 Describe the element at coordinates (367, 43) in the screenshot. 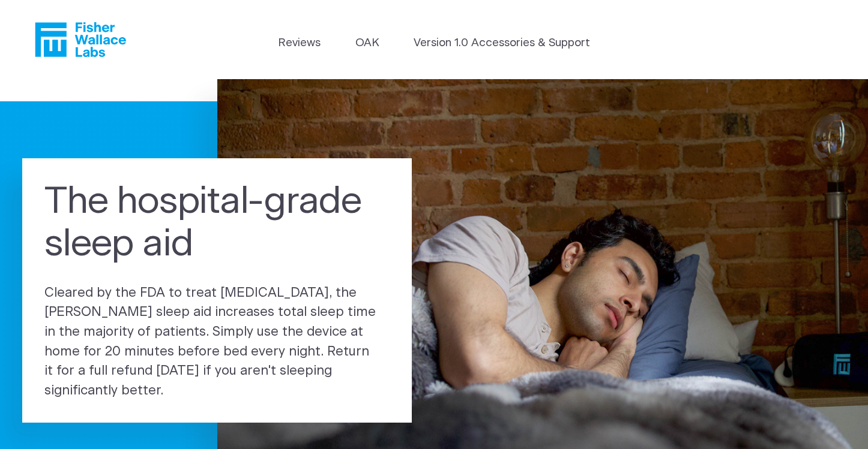

I see `a: OAK` at that location.